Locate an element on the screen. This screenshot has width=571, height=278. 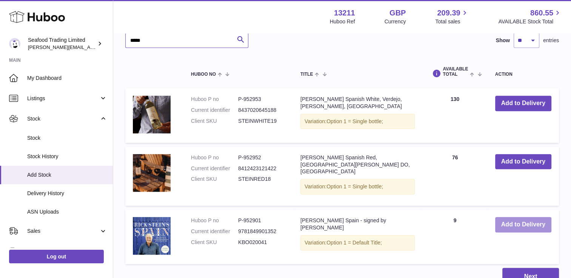
dd: KBO020041 is located at coordinates (262, 243).